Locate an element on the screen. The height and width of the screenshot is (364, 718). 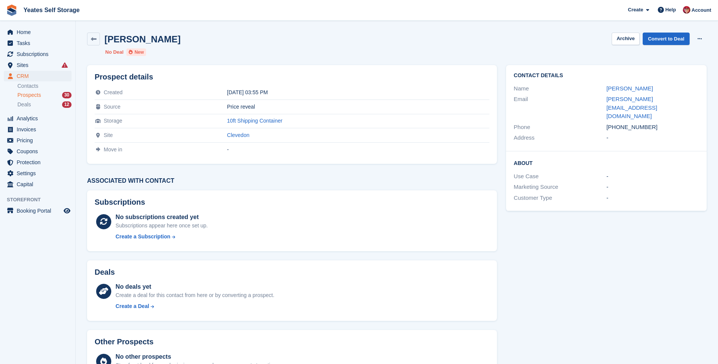
img: Wendie Tanner is located at coordinates (686, 10).